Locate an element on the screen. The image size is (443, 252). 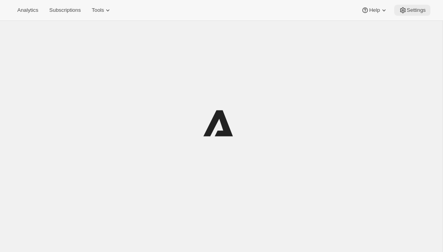
span: Subscriptions is located at coordinates (65, 10).